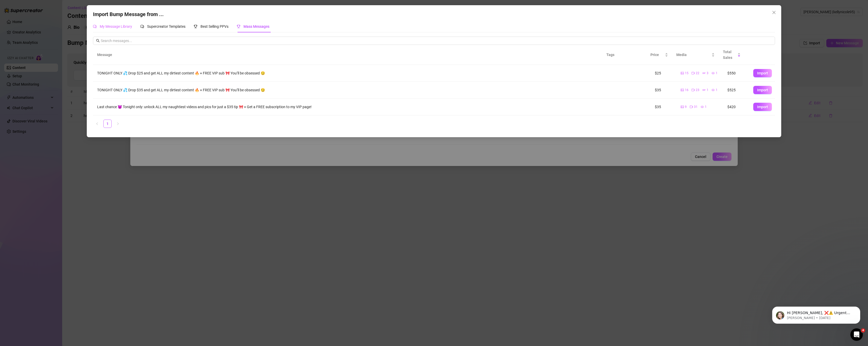 The width and height of the screenshot is (868, 346). What do you see at coordinates (618, 55) in the screenshot?
I see `th: Tags` at bounding box center [618, 55].